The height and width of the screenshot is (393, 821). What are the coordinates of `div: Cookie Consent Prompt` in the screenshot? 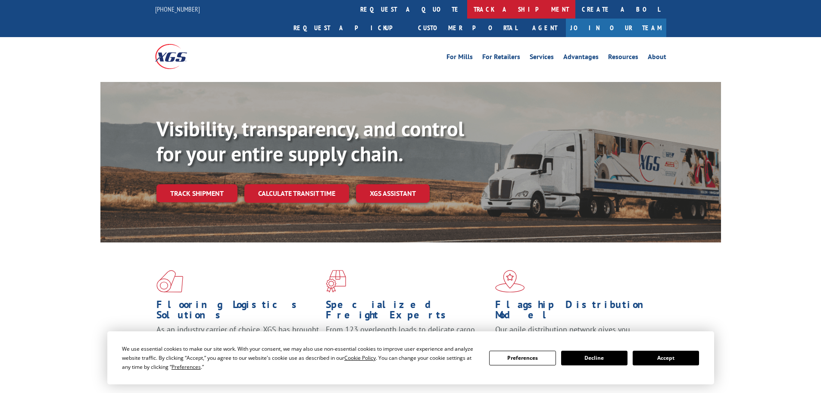 It's located at (411, 357).